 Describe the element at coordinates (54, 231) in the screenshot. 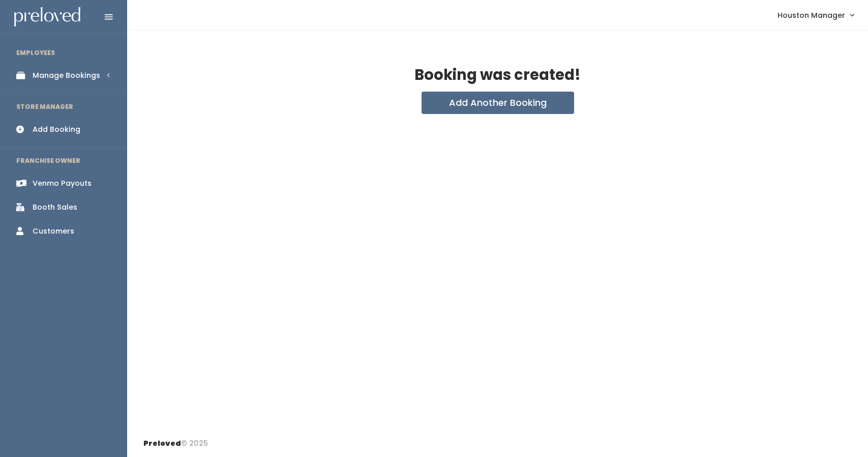

I see `div: Customers` at that location.